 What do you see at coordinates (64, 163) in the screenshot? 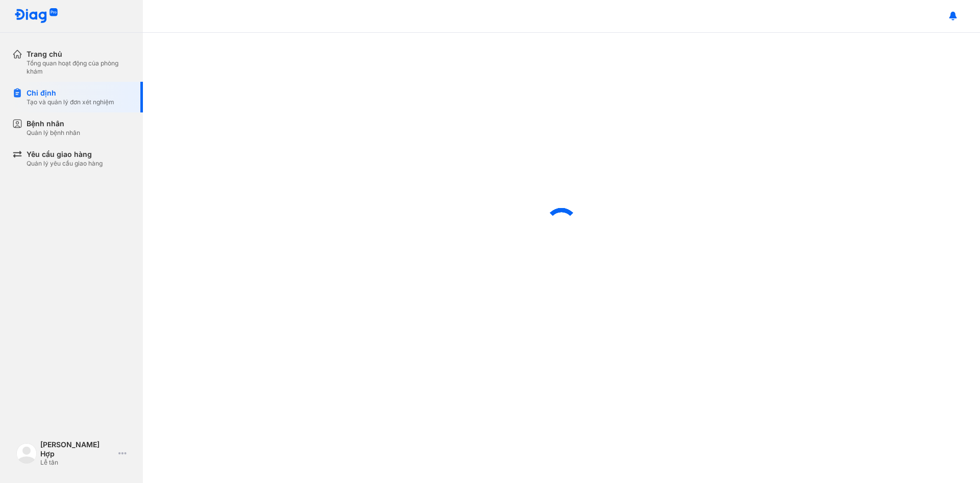
I see `div: Quản lý yêu cầu giao hàng` at bounding box center [64, 163].